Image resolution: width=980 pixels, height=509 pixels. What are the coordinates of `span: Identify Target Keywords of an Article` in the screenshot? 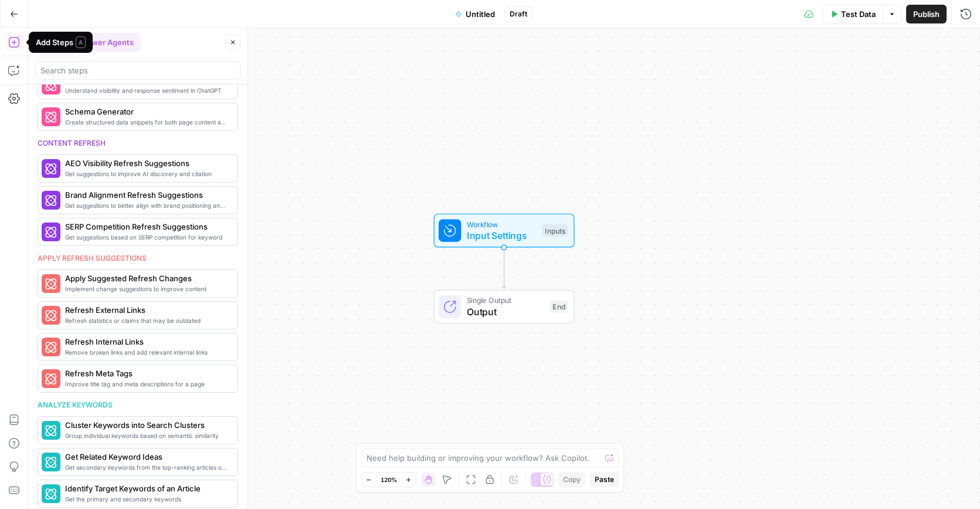 It's located at (147, 489).